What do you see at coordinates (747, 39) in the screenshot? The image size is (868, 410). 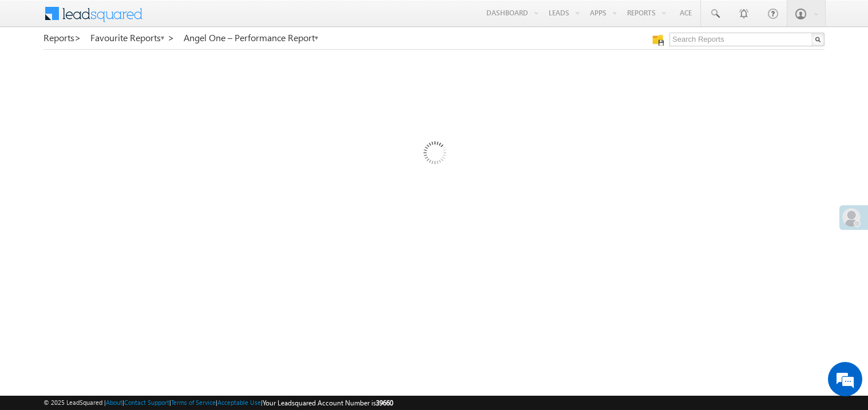 I see `input: Search Reports` at bounding box center [747, 39].